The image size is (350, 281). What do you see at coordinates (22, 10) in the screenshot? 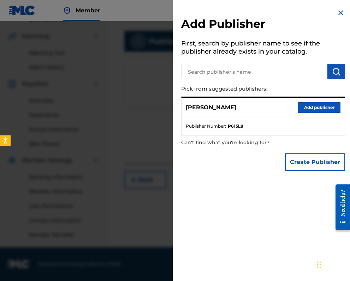
I see `img: MLC Logo` at bounding box center [22, 10].